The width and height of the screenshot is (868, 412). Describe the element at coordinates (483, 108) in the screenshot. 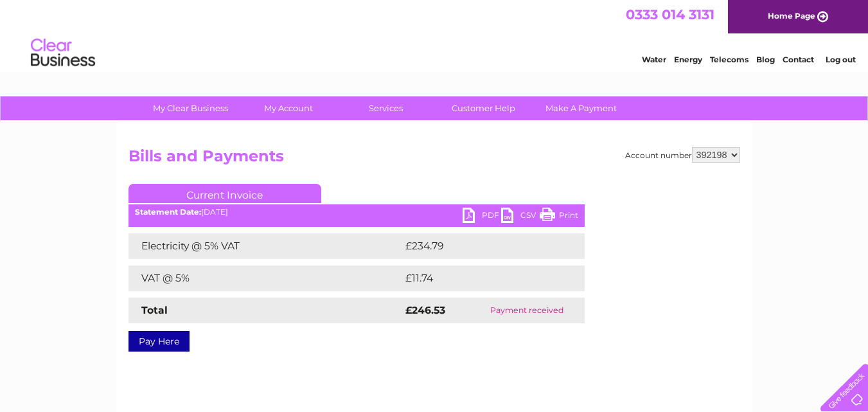

I see `a: Customer Help` at that location.